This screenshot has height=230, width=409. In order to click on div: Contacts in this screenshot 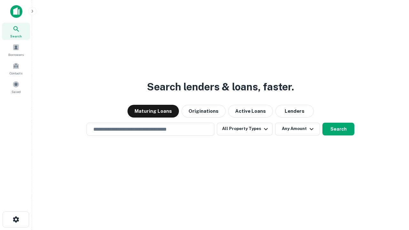, I will do `click(16, 68)`.